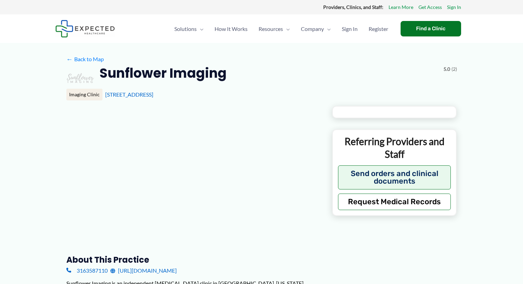 This screenshot has width=523, height=284. What do you see at coordinates (349, 29) in the screenshot?
I see `span: Sign In` at bounding box center [349, 29].